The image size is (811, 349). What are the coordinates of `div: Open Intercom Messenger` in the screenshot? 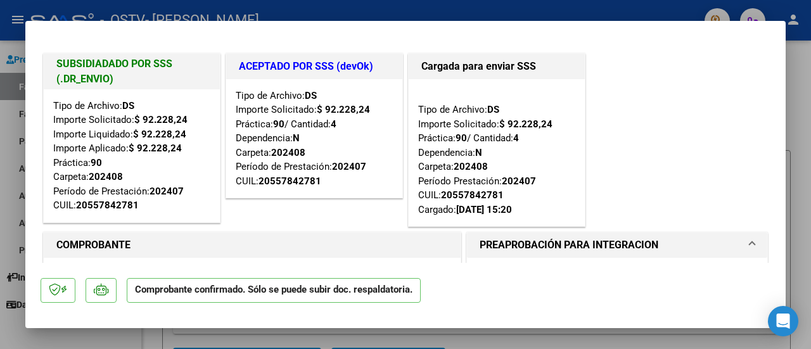 It's located at (783, 321).